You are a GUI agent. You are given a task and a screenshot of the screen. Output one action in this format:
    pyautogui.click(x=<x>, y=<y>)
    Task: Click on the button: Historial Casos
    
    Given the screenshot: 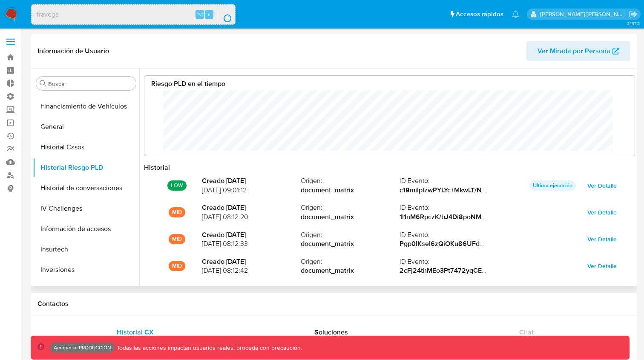 What is the action you would take?
    pyautogui.click(x=86, y=147)
    